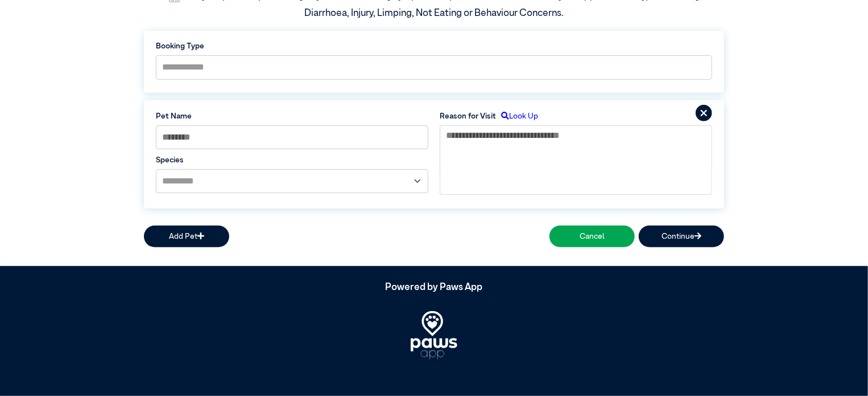  What do you see at coordinates (434, 335) in the screenshot?
I see `img: PawsApp` at bounding box center [434, 335].